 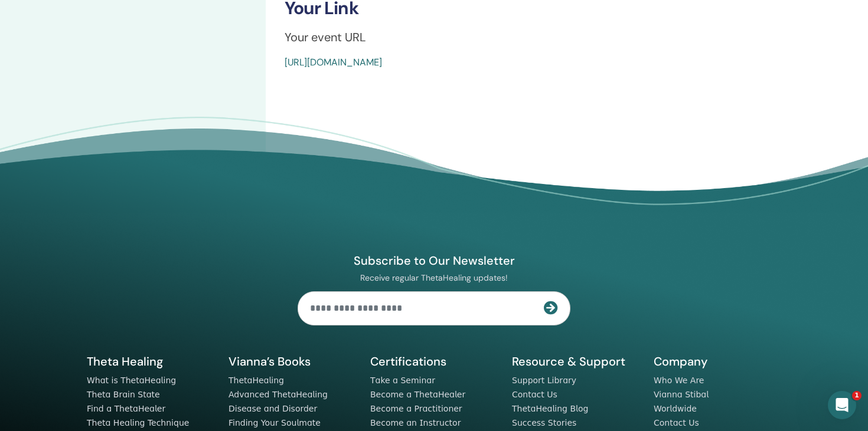 I want to click on h5: Certifications, so click(x=434, y=362).